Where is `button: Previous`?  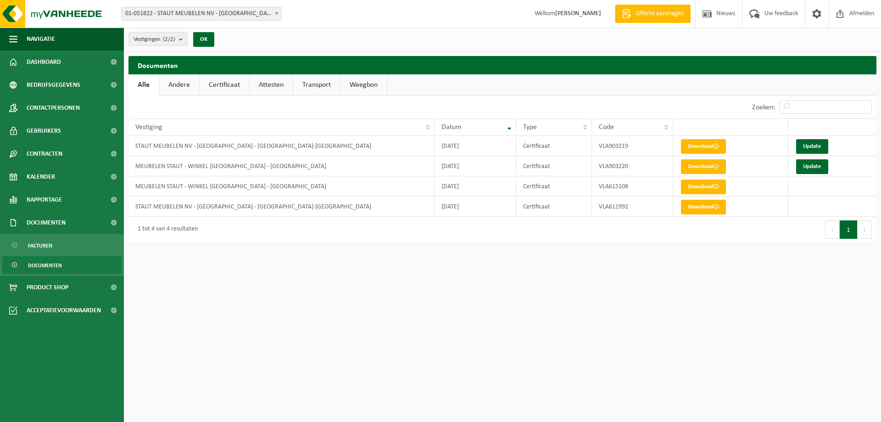 button: Previous is located at coordinates (832, 229).